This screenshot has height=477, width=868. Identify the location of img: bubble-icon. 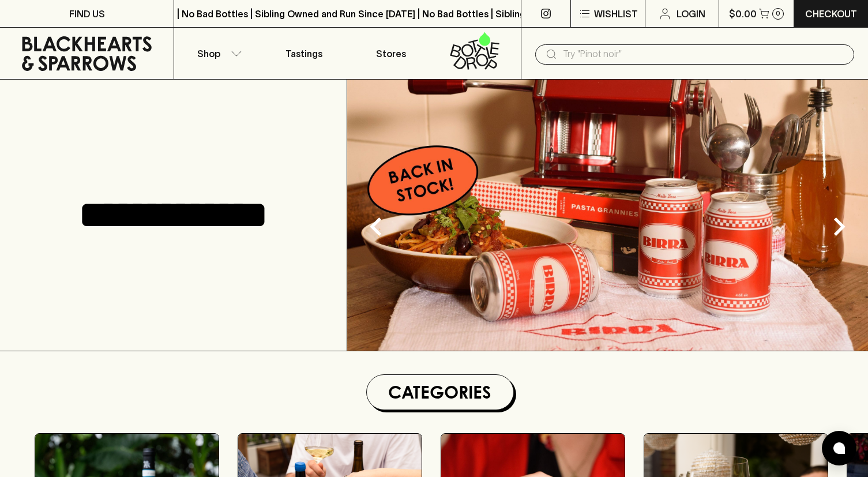
(839, 448).